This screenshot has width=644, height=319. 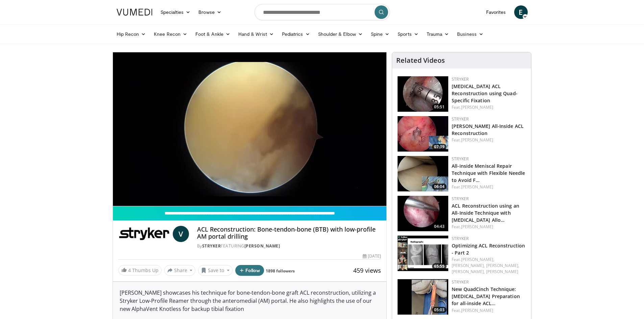 What do you see at coordinates (439, 226) in the screenshot?
I see `span: 04:43` at bounding box center [439, 226].